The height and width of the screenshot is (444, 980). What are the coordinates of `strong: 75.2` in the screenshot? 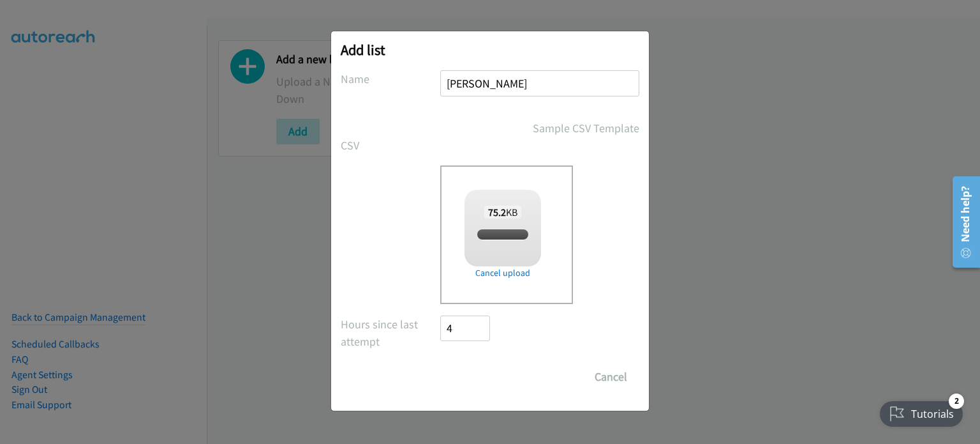 It's located at (497, 212).